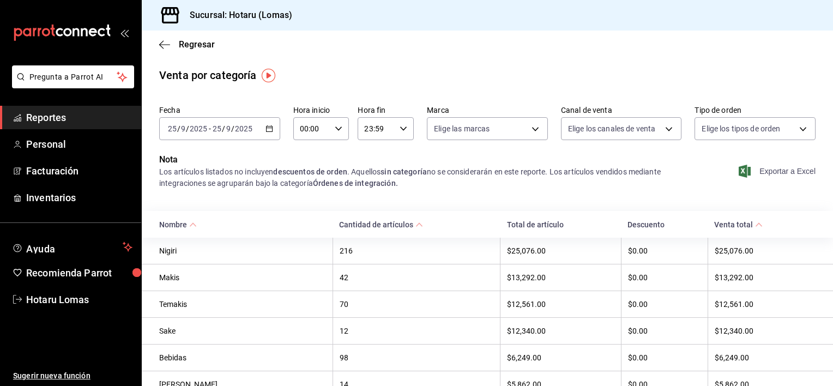 The image size is (833, 386). Describe the element at coordinates (124, 33) in the screenshot. I see `button: open_drawer_menu` at that location.